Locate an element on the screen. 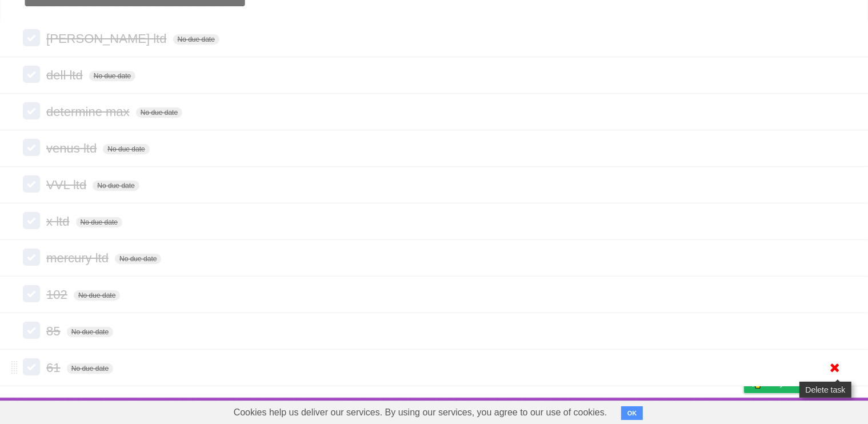  button: OK is located at coordinates (632, 413).